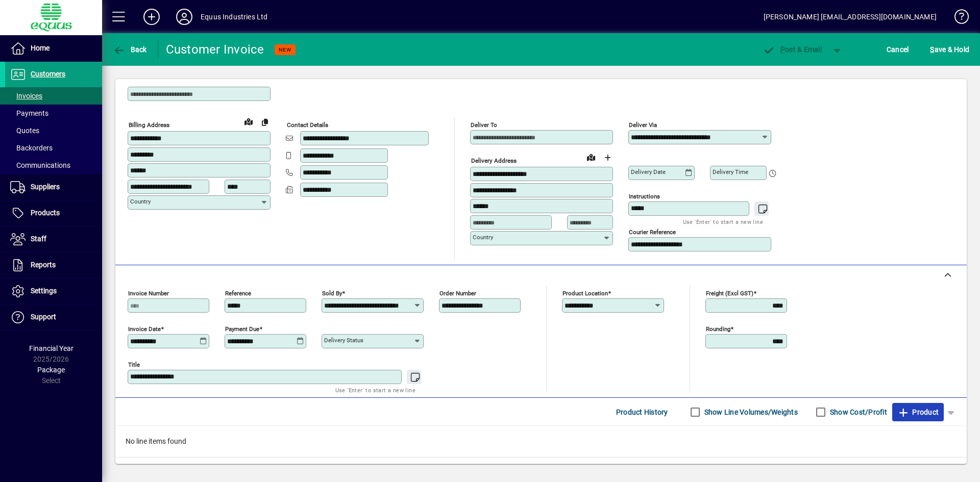  I want to click on span: Products, so click(45, 213).